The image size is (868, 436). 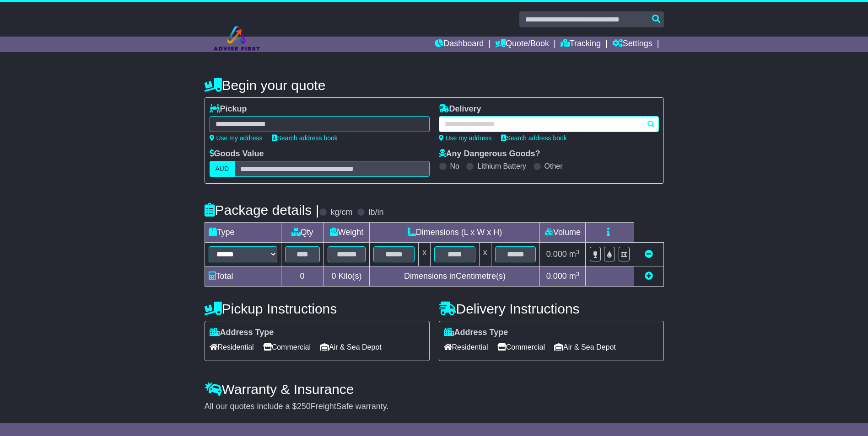 I want to click on a: Add new item, so click(x=649, y=276).